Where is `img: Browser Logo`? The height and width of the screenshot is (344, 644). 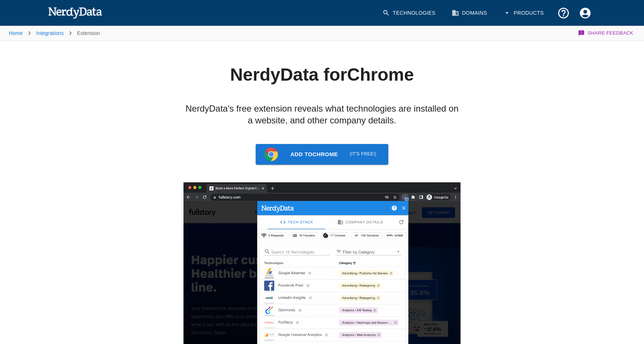
img: Browser Logo is located at coordinates (271, 154).